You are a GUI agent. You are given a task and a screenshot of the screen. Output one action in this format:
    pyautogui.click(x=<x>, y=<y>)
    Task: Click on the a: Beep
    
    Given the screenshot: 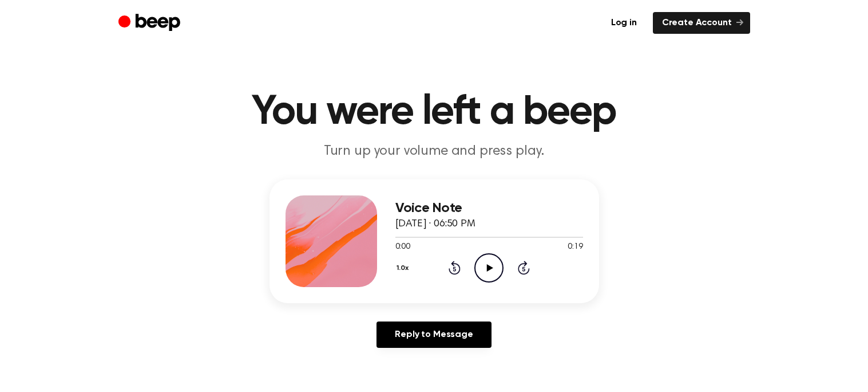 What is the action you would take?
    pyautogui.click(x=150, y=23)
    